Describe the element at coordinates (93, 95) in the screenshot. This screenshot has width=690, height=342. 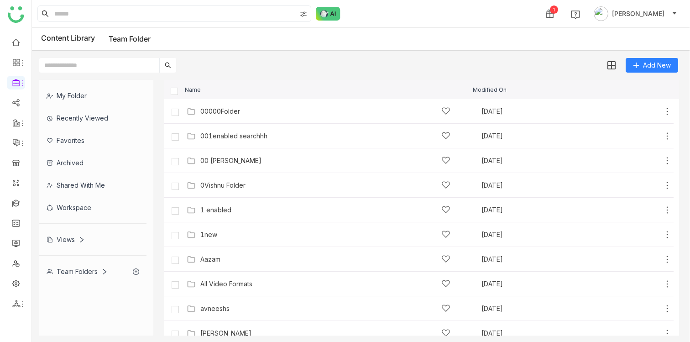
I see `div: My Folder` at that location.